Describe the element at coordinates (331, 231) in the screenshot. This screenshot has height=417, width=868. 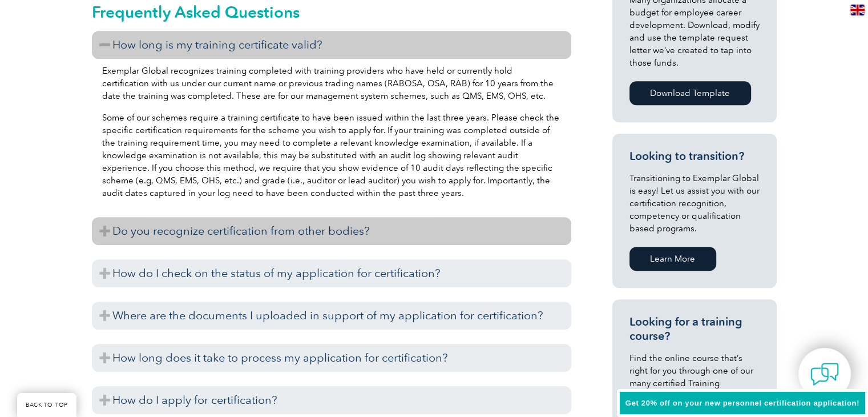
I see `h3: Do you recognize certification from other bodies?` at that location.